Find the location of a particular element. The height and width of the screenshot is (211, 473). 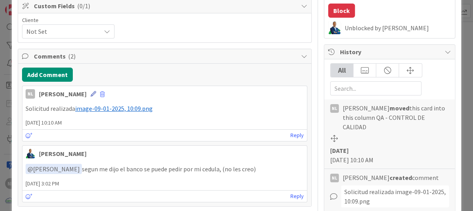

button: Block is located at coordinates (341, 11).